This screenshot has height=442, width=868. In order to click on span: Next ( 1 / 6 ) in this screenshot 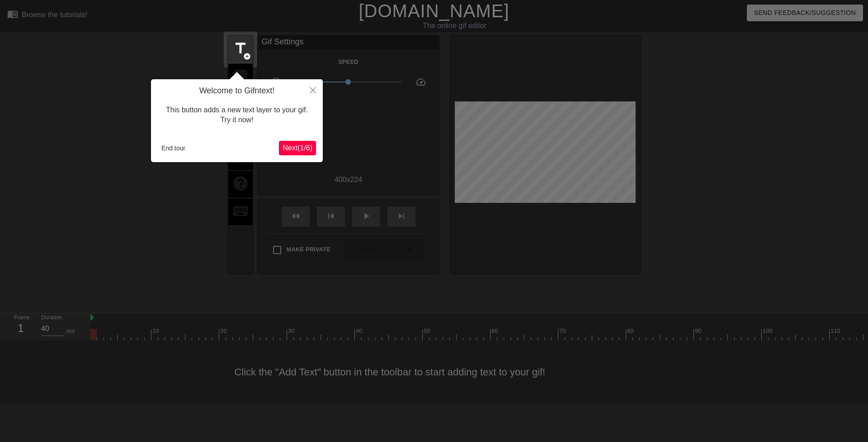, I will do `click(298, 147)`.